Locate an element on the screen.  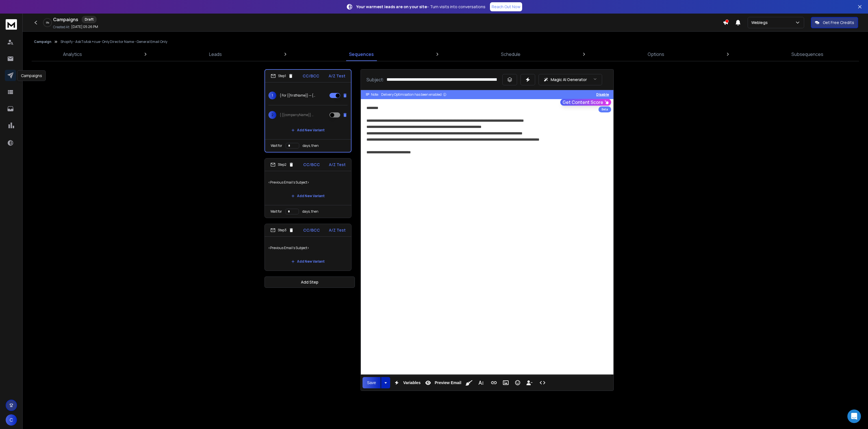
button: More Text is located at coordinates (481, 383).